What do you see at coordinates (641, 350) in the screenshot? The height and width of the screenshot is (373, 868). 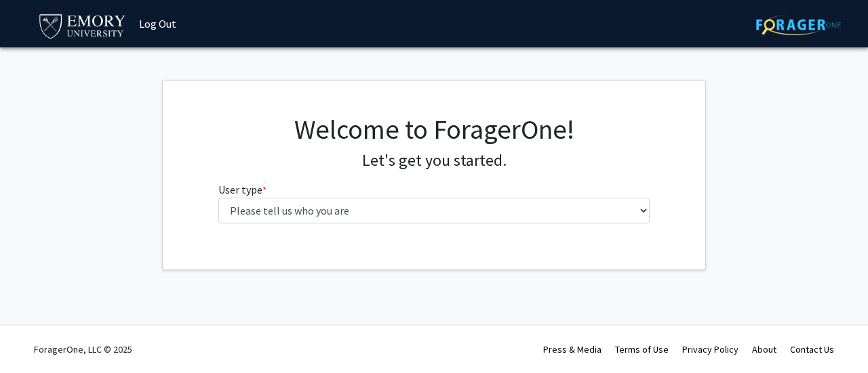 I see `a: Terms of Use` at bounding box center [641, 350].